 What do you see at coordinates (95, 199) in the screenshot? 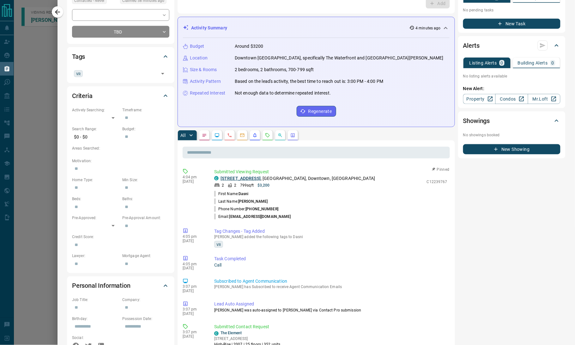
I see `p: Beds:` at bounding box center [95, 199].